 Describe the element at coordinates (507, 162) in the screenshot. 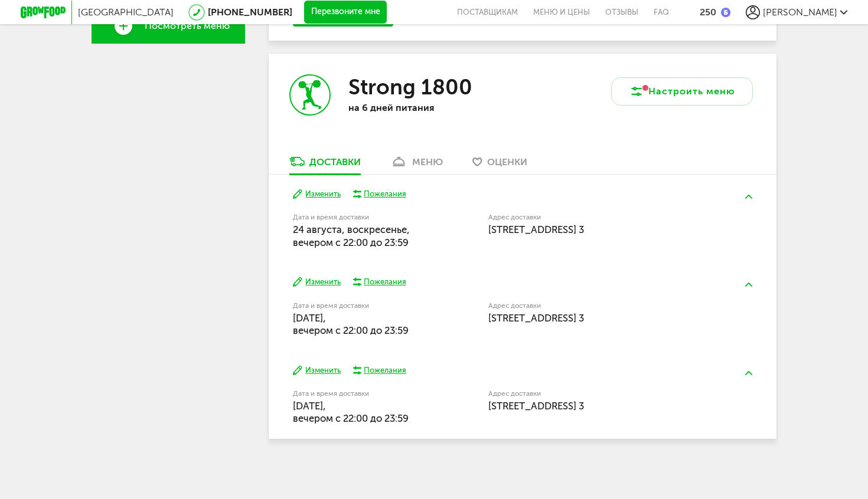

I see `span: Оценки` at that location.